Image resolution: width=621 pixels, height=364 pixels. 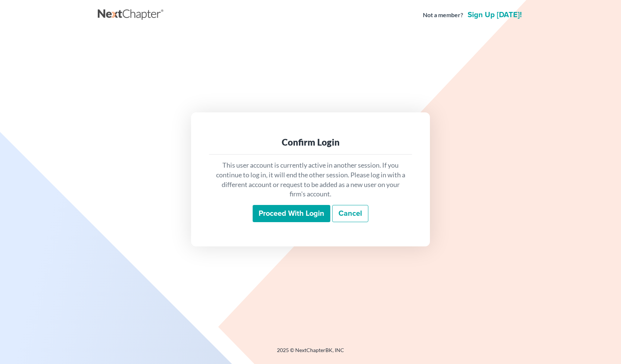 What do you see at coordinates (291, 213) in the screenshot?
I see `input: Proceed with login` at bounding box center [291, 213].